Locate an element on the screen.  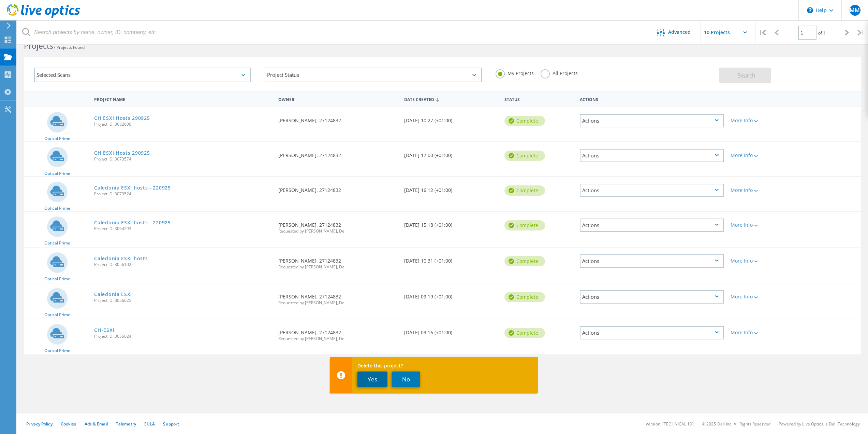
span: Project ID: 3056102 is located at coordinates (183, 265).